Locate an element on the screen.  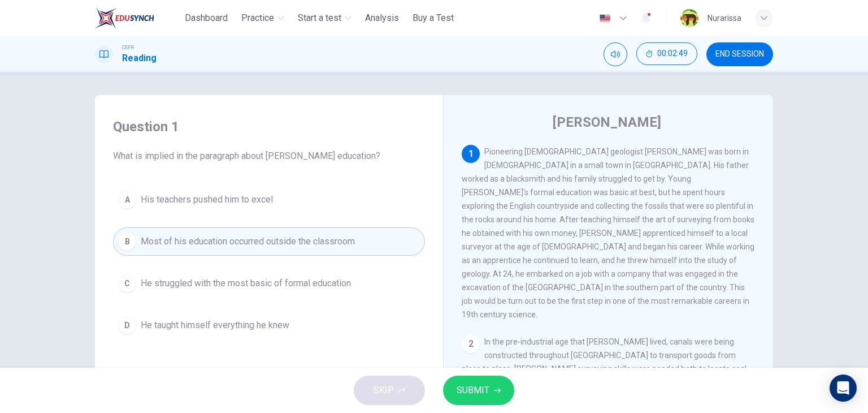
div: Mute is located at coordinates (616, 54).